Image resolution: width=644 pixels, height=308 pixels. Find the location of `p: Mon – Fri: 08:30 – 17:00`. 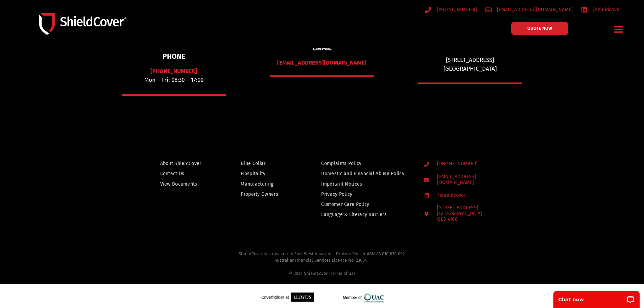

p: Mon – Fri: 08:30 – 17:00 is located at coordinates (174, 75).